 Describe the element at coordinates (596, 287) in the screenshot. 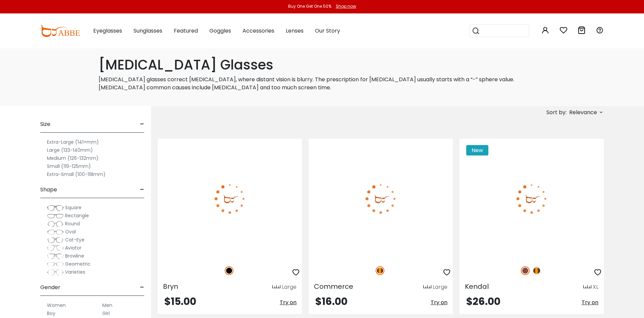

I see `div: XL` at that location.